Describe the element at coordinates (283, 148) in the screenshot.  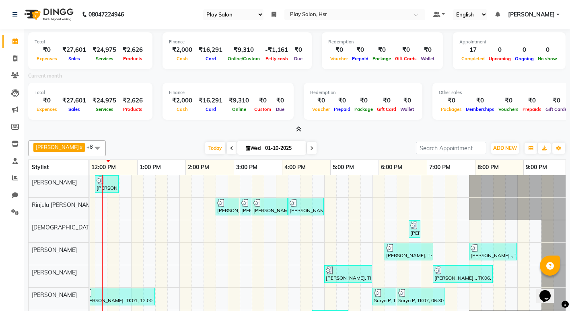
I see `input: 2025-10-01` at that location.